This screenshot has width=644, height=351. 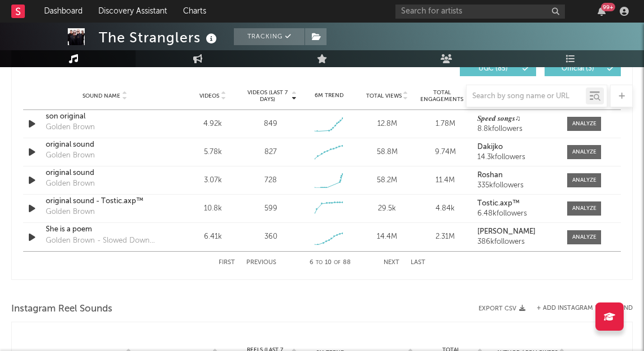 What do you see at coordinates (480, 11) in the screenshot?
I see `input: Search for artists` at bounding box center [480, 11].